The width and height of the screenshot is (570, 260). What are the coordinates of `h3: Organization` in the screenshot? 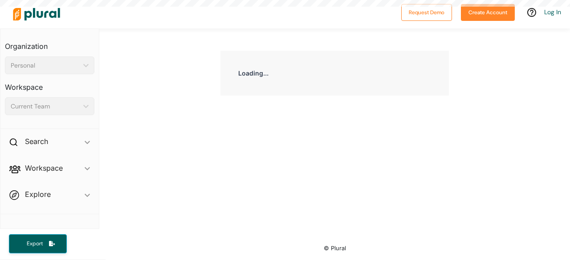 It's located at (49, 43).